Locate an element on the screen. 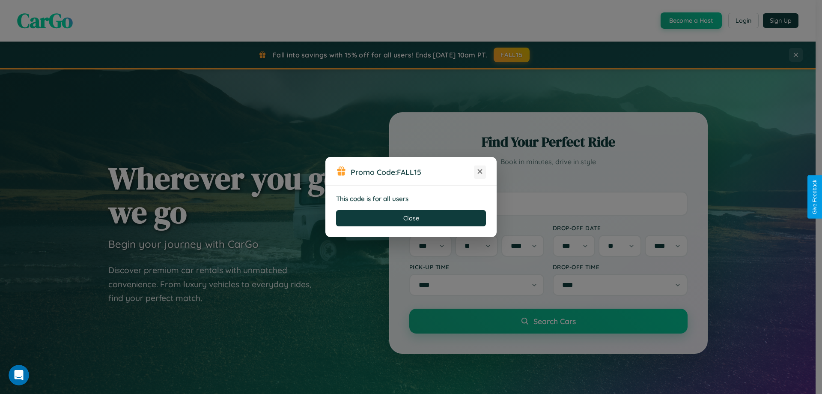  strong: This code is for all users is located at coordinates (372, 198).